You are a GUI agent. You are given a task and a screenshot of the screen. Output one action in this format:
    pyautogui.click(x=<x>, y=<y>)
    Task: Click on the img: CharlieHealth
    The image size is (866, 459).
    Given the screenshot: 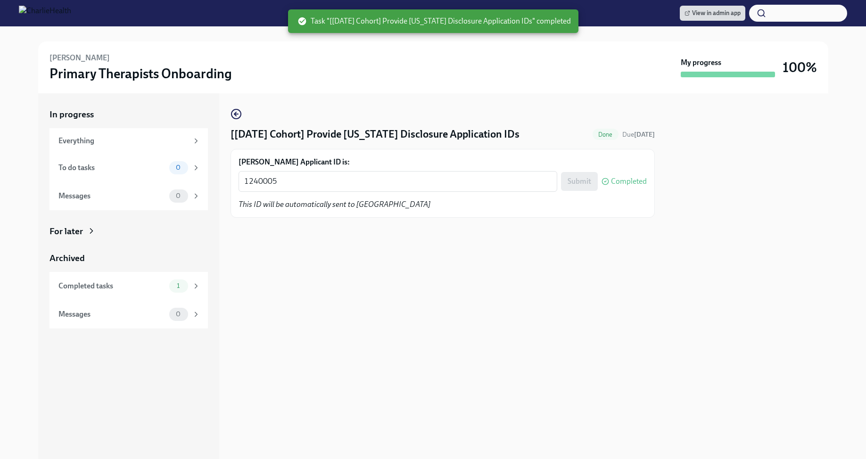 What is the action you would take?
    pyautogui.click(x=45, y=13)
    